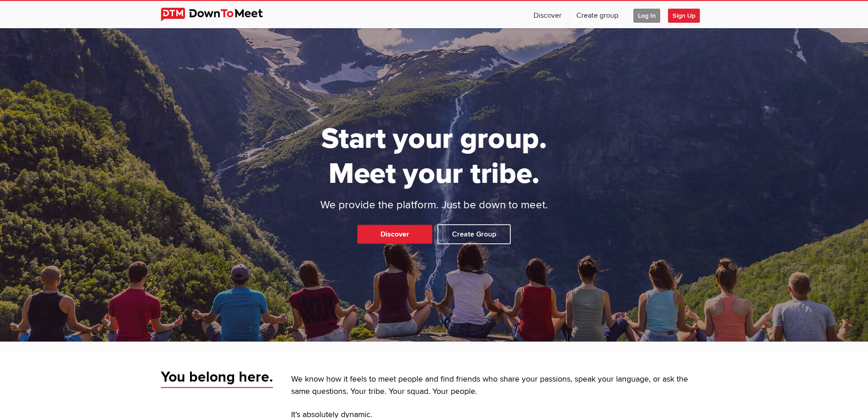 The width and height of the screenshot is (868, 418). Describe the element at coordinates (688, 14) in the screenshot. I see `a: Sign Up` at that location.